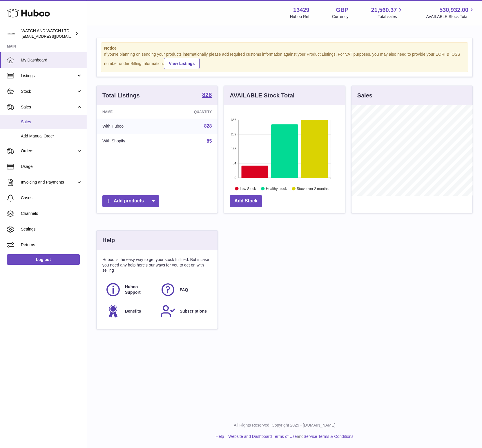 The height and width of the screenshot is (448, 482). Describe the element at coordinates (246, 201) in the screenshot. I see `a: Add Stock` at that location.